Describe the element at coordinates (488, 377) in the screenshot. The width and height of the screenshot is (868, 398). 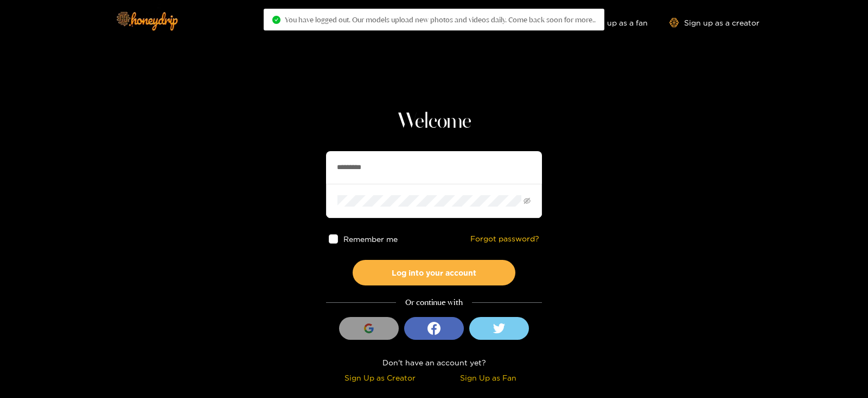
I see `div: Sign Up as Fan` at that location.